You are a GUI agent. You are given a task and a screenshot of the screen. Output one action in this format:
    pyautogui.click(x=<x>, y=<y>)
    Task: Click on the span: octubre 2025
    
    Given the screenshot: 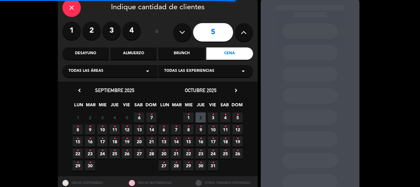 What is the action you would take?
    pyautogui.click(x=200, y=90)
    